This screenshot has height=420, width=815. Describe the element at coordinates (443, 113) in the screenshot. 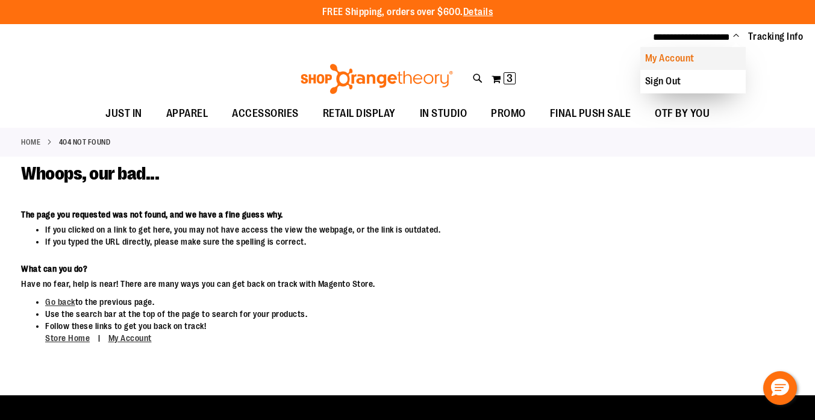

I see `span: IN STUDIO` at that location.